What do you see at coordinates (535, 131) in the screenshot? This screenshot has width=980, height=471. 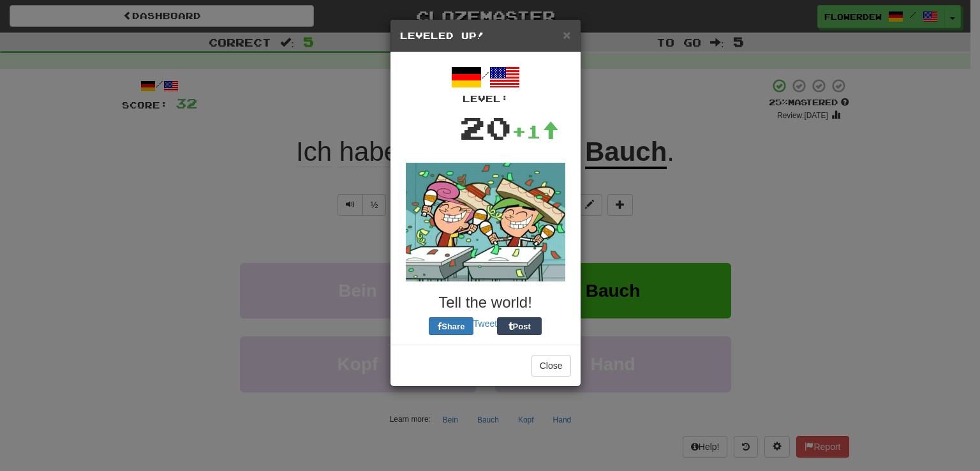 I see `div: +1` at bounding box center [535, 131].